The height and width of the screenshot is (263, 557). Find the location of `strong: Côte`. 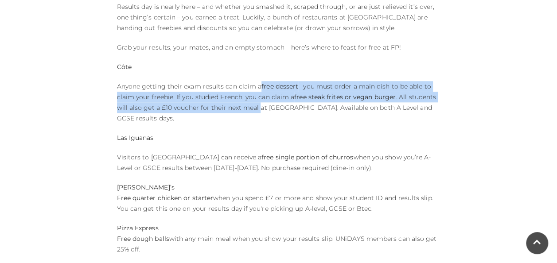

strong: Côte is located at coordinates (124, 67).